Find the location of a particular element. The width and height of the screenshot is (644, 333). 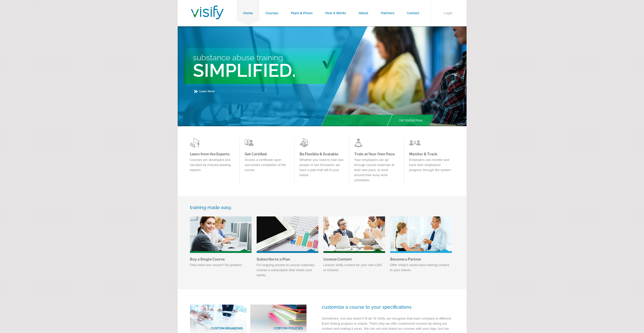

p: License Visify content for your own LMS or intranet. is located at coordinates (354, 269).